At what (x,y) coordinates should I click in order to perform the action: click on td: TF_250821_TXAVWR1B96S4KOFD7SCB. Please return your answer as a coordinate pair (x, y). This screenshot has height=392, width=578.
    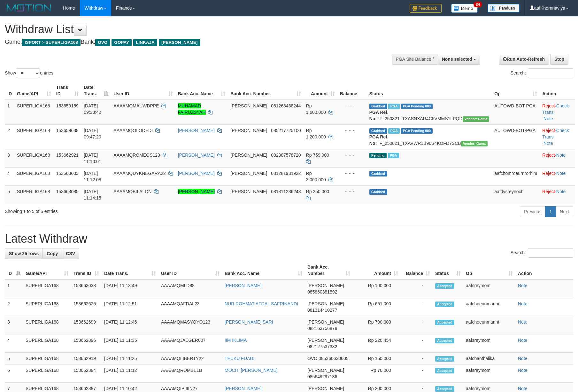
    Looking at the image, I should click on (430, 137).